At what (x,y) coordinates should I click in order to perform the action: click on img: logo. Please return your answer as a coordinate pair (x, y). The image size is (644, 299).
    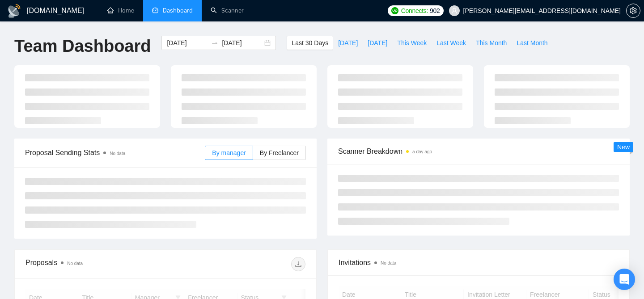
    Looking at the image, I should click on (14, 11).